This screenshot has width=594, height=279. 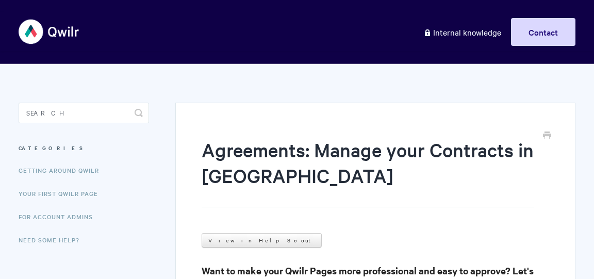 What do you see at coordinates (62, 193) in the screenshot?
I see `a: Your First Qwilr Page` at bounding box center [62, 193].